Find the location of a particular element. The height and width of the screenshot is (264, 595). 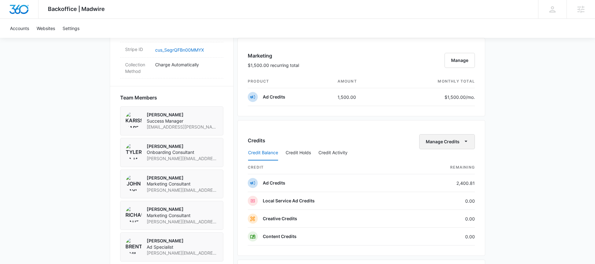

img: Brent Avila is located at coordinates (133, 246).